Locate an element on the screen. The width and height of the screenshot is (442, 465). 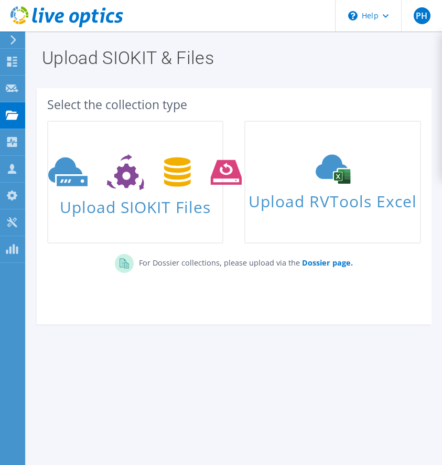
a: Dossier page. is located at coordinates (326, 262).